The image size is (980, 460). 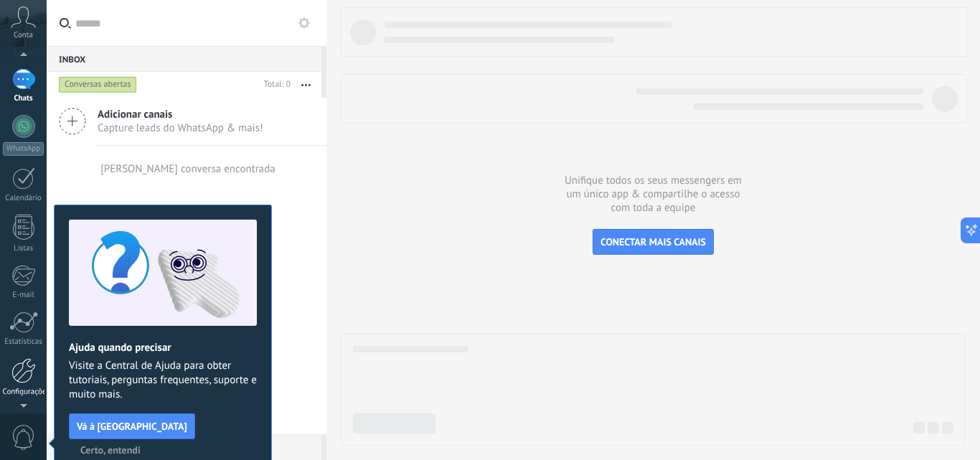 I want to click on div: Listas, so click(x=24, y=248).